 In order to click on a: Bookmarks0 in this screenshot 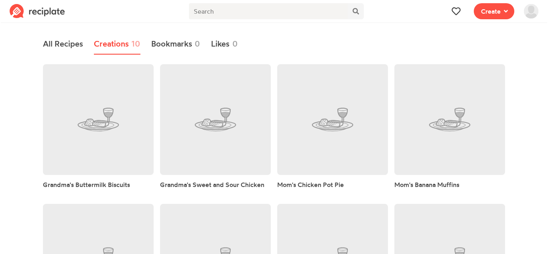, I will do `click(176, 44)`.